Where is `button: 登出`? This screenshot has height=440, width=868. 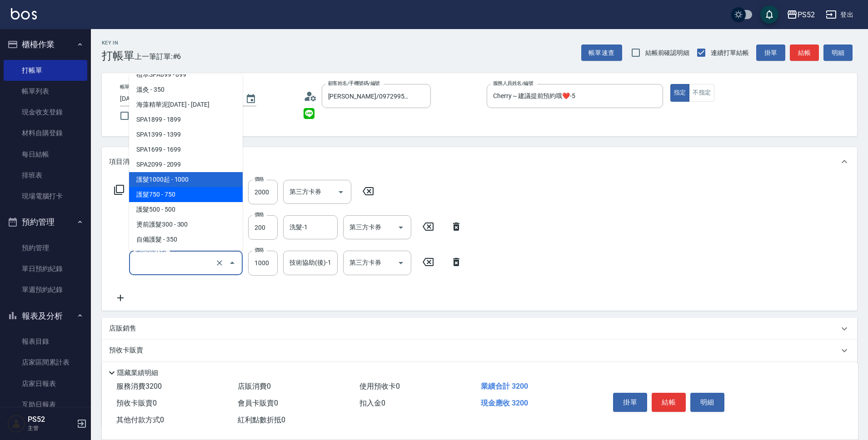 button: 登出 is located at coordinates (840, 15).